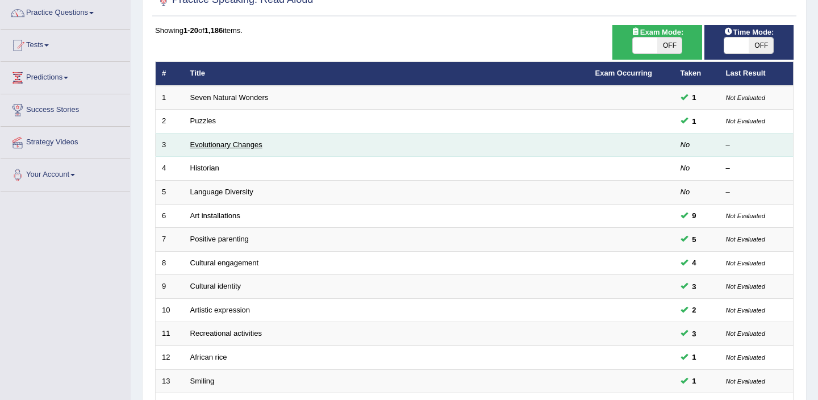  What do you see at coordinates (205, 168) in the screenshot?
I see `a: Historian` at bounding box center [205, 168].